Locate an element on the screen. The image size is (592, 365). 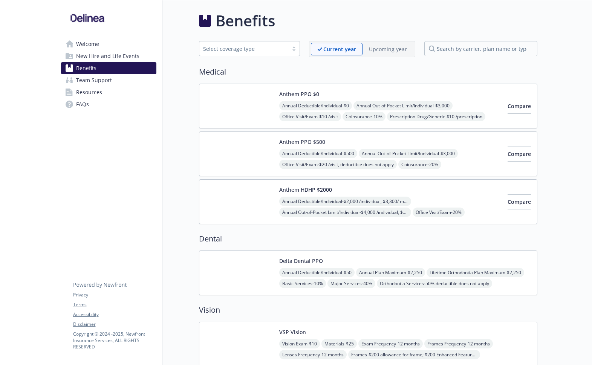
h2: Vision is located at coordinates (368, 310).